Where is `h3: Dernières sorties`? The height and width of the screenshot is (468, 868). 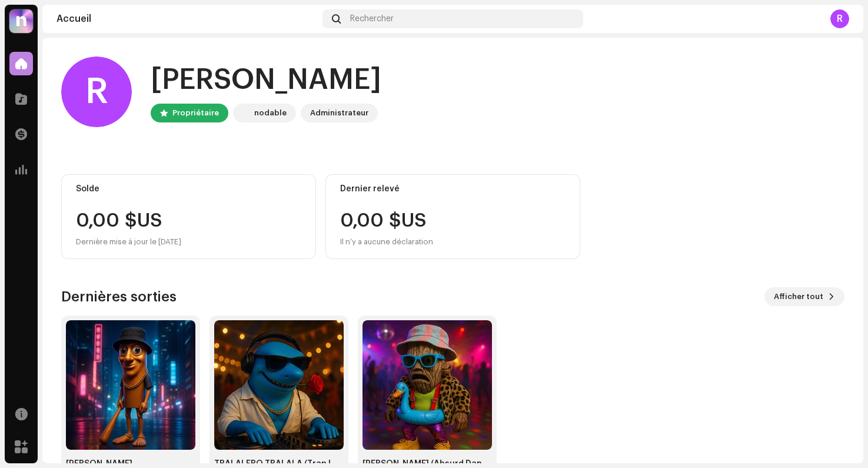
h3: Dernières sorties is located at coordinates (118, 297).